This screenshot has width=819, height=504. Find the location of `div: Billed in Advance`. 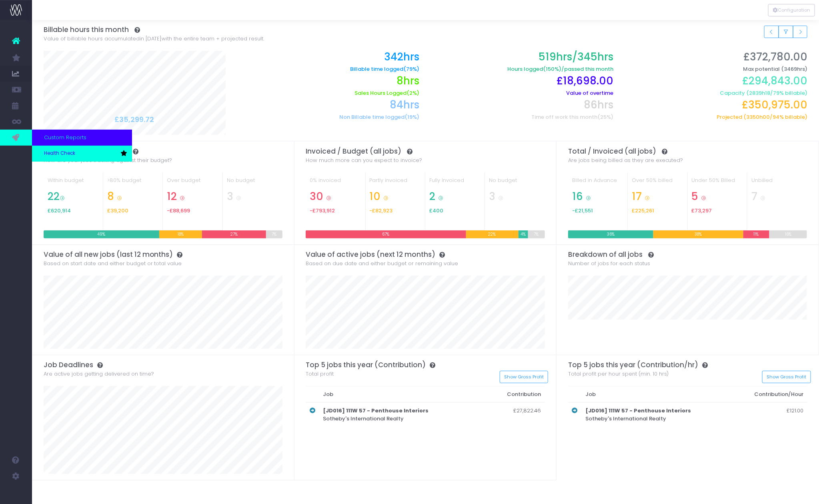

div: Billed in Advance is located at coordinates (598, 183).